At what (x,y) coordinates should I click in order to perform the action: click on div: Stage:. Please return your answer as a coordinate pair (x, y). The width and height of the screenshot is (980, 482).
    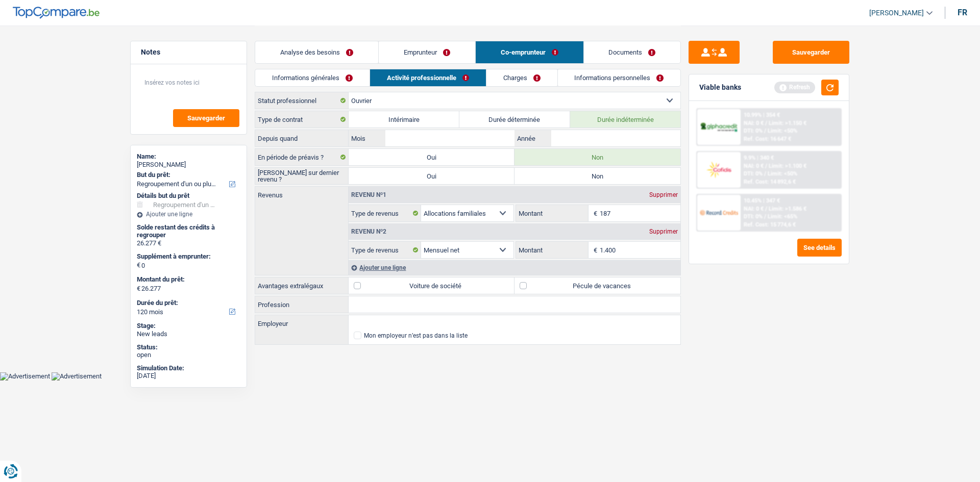
    Looking at the image, I should click on (188, 326).